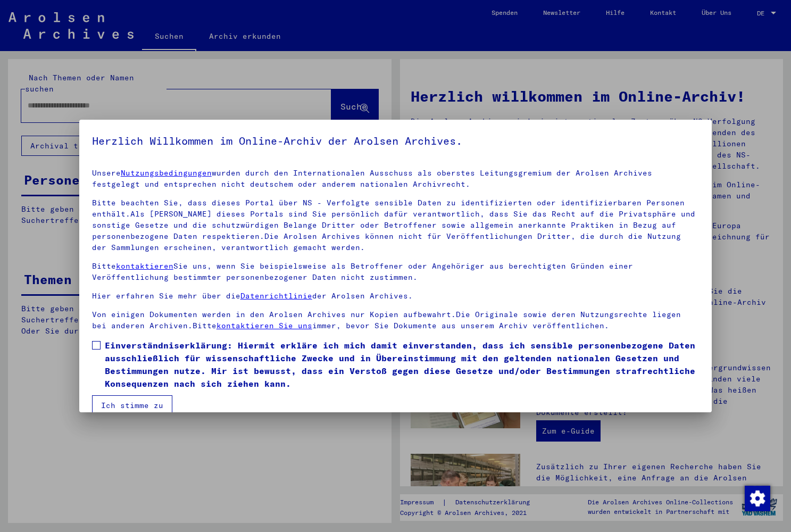 The height and width of the screenshot is (532, 791). What do you see at coordinates (757, 498) in the screenshot?
I see `img: Zustimmung ändern` at bounding box center [757, 498].